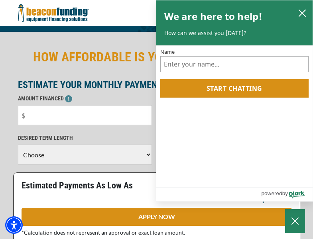 This screenshot has width=313, height=239. What do you see at coordinates (85, 99) in the screenshot?
I see `p: AMOUNT FINANCED` at bounding box center [85, 99].